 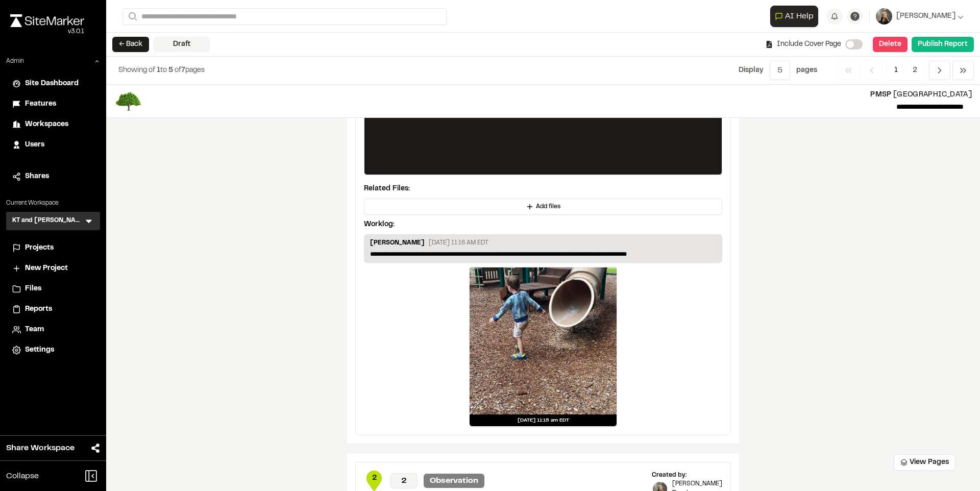 I want to click on span: Features, so click(x=40, y=104).